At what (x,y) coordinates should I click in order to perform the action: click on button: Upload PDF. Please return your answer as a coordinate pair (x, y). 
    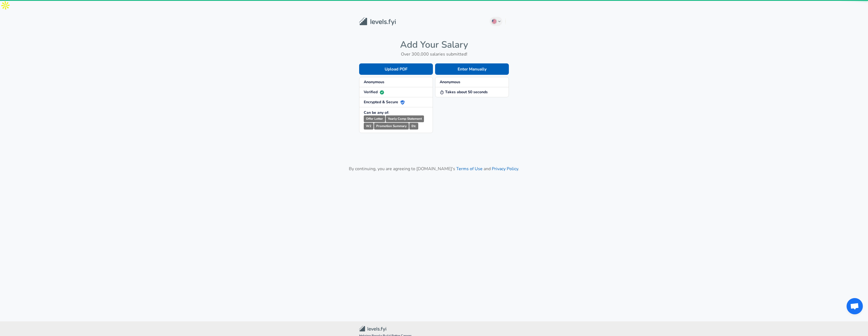
    Looking at the image, I should click on (396, 69).